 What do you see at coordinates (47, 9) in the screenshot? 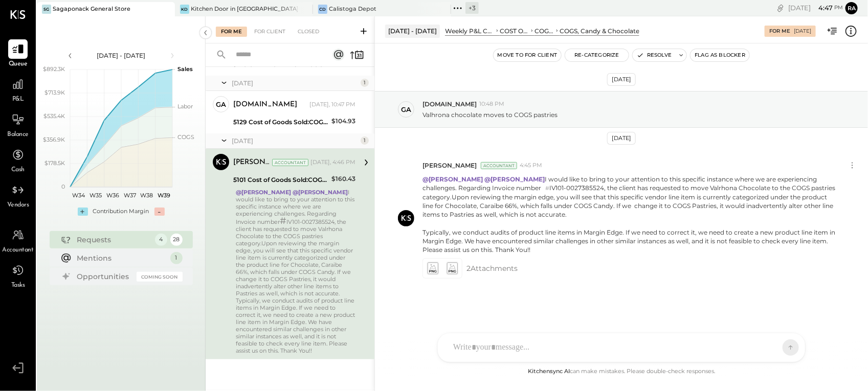
I see `div: SG` at bounding box center [47, 9].